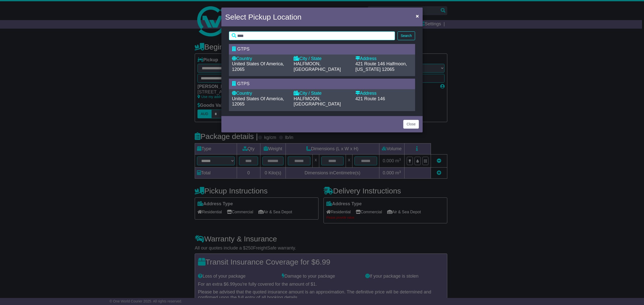  I want to click on button: Search, so click(406, 36).